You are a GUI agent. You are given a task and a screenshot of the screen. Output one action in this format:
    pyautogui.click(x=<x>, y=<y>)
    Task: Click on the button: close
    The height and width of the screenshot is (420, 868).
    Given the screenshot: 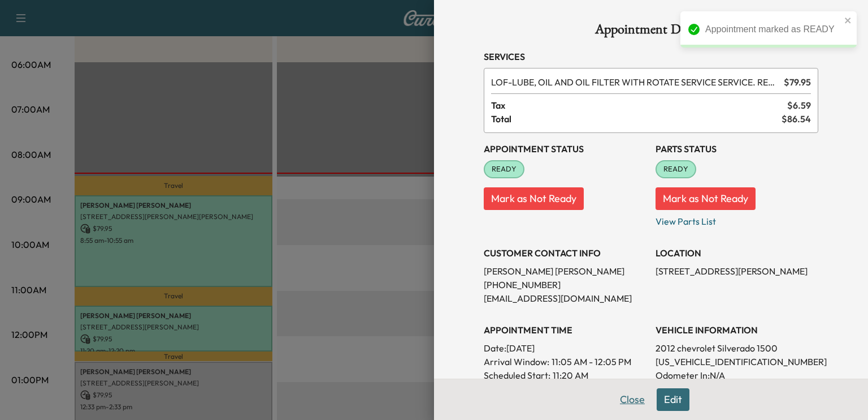 What is the action you would take?
    pyautogui.click(x=848, y=20)
    